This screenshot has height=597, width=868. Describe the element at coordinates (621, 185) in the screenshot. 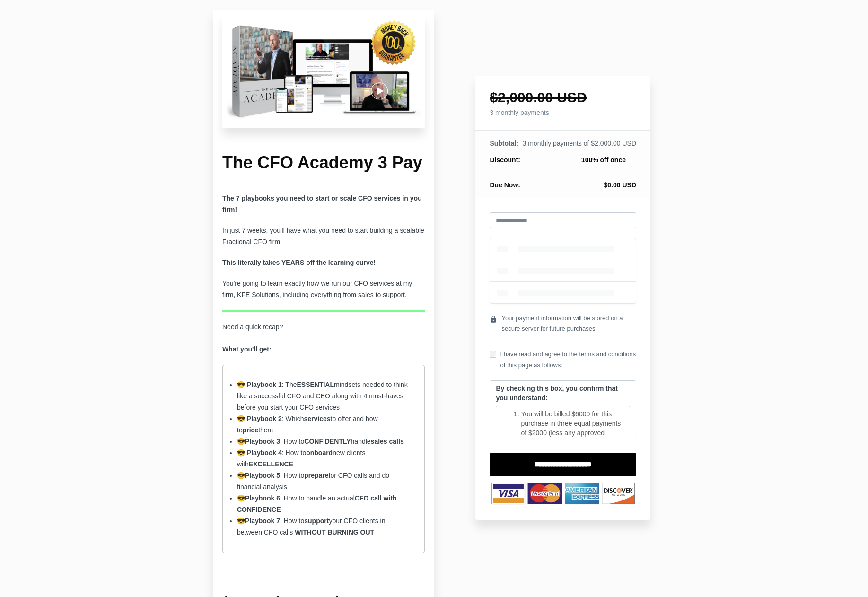

I see `span: $0.00 USD` at that location.